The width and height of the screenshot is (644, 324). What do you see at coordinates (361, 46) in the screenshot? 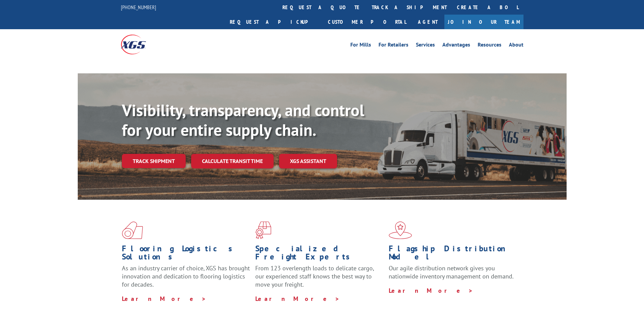
I see `a: For Mills` at bounding box center [361, 46].